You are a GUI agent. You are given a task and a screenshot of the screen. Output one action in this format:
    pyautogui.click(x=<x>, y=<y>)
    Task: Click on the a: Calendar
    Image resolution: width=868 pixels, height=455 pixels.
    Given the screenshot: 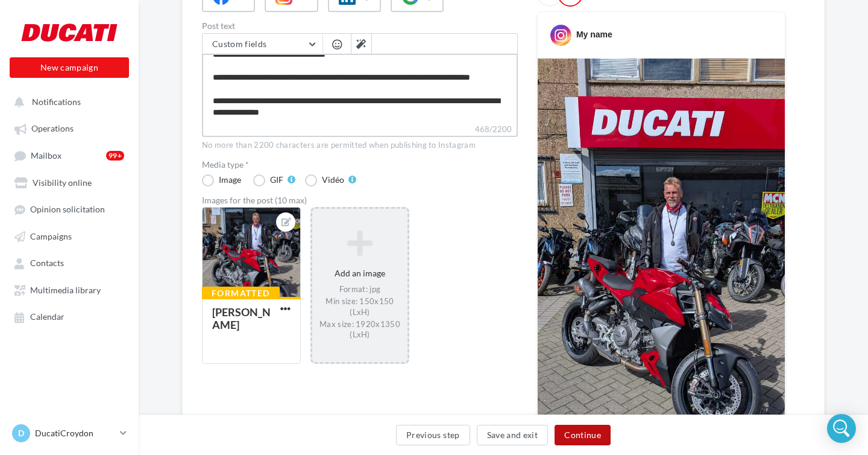 What is the action you would take?
    pyautogui.click(x=69, y=316)
    